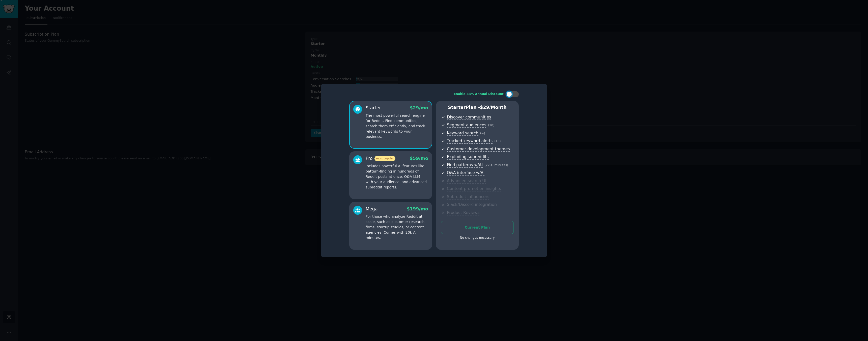 The height and width of the screenshot is (341, 868). What do you see at coordinates (477, 107) in the screenshot?
I see `p: Starter Plan -` at bounding box center [477, 107].